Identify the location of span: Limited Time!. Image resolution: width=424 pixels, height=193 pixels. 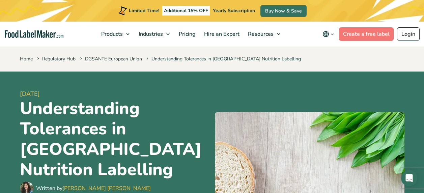
(144, 10).